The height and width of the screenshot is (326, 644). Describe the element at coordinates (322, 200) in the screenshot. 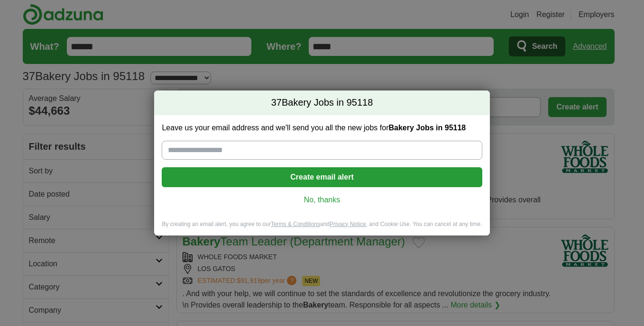

I see `a: No, thanks` at that location.